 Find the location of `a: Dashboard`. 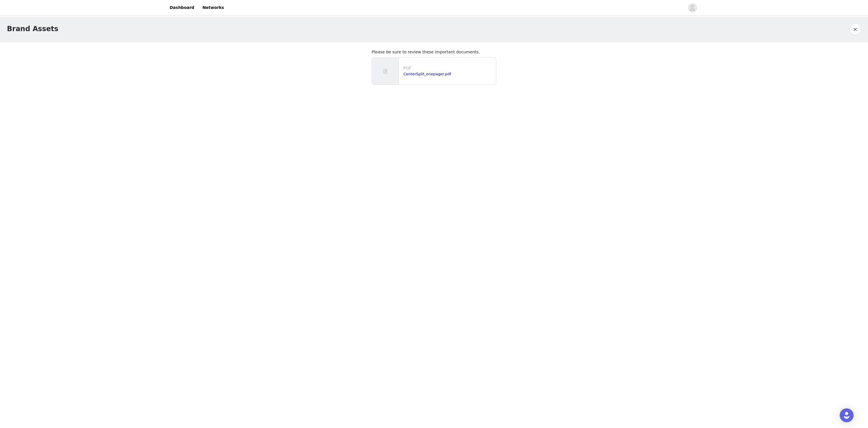

a: Dashboard is located at coordinates (182, 7).